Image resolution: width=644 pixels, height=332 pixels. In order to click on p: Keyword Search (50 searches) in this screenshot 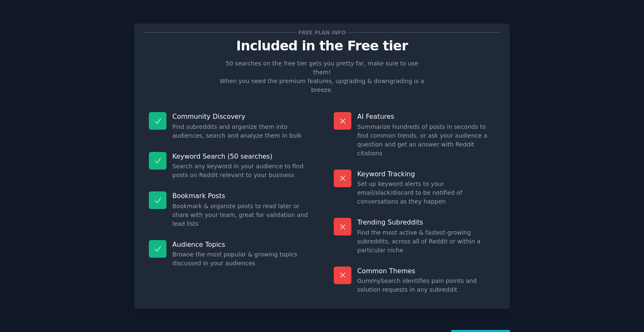, I will do `click(241, 156)`.